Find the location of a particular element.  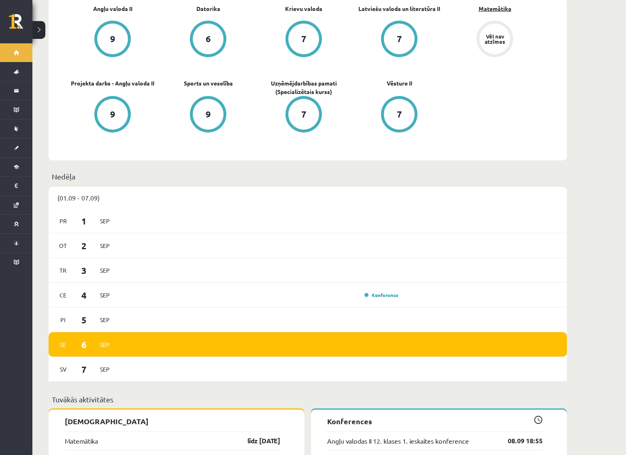

a: Konference is located at coordinates (382, 295).